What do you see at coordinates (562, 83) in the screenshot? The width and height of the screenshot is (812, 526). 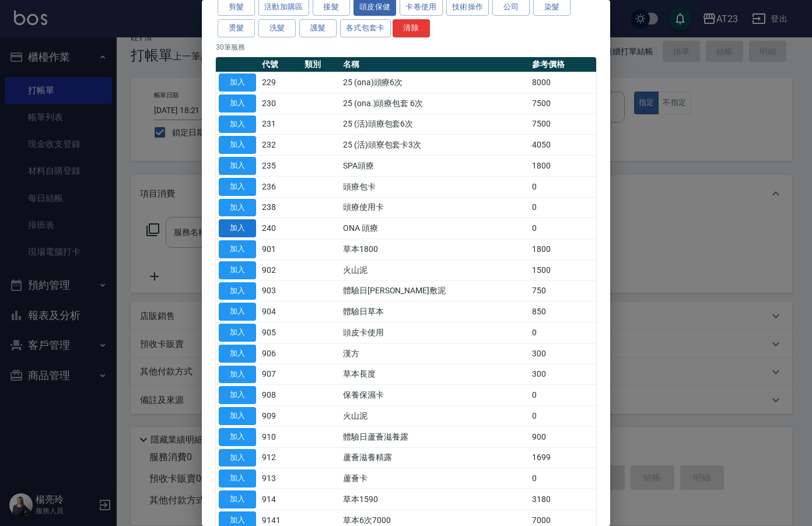 I see `td: 8000` at bounding box center [562, 83].